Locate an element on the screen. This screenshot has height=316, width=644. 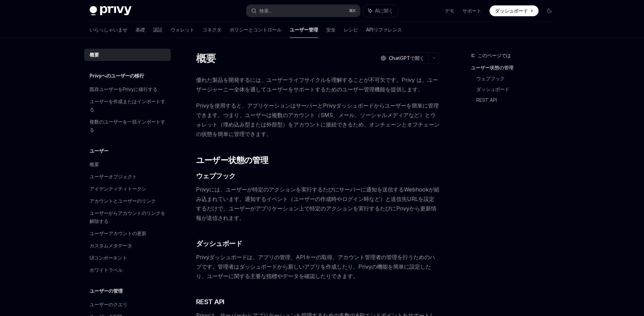
a: 安全 is located at coordinates (331, 30).